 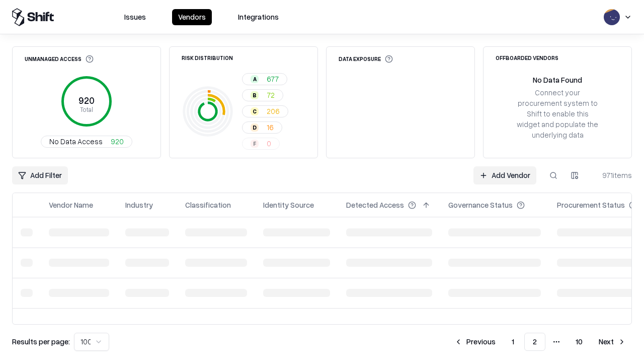 I want to click on div: Governance Status, so click(x=481, y=205).